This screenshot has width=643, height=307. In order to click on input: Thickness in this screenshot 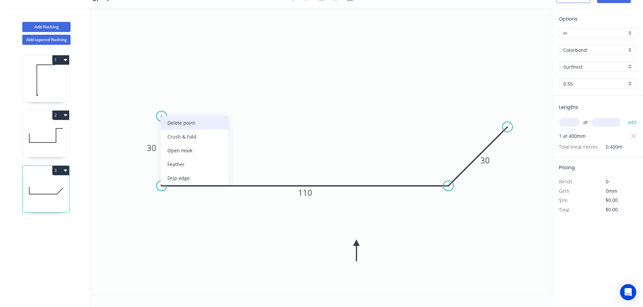, I will do `click(595, 84)`.